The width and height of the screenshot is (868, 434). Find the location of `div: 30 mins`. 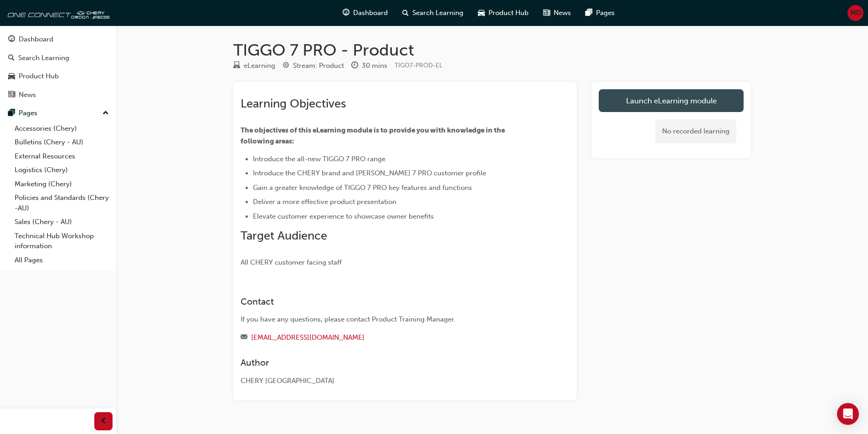

div: 30 mins is located at coordinates (375, 65).